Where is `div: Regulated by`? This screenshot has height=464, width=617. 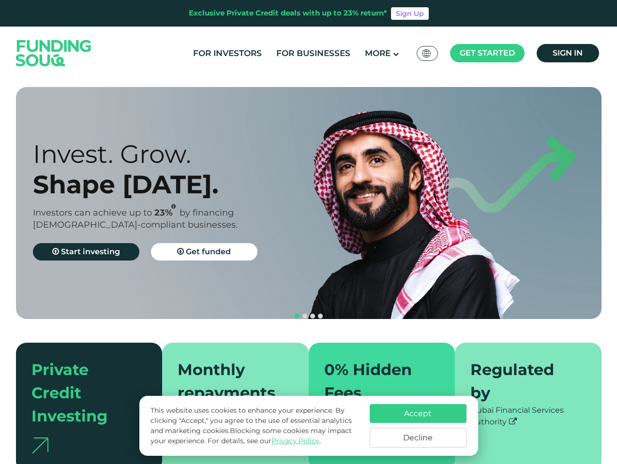
div: Regulated by is located at coordinates (522, 382).